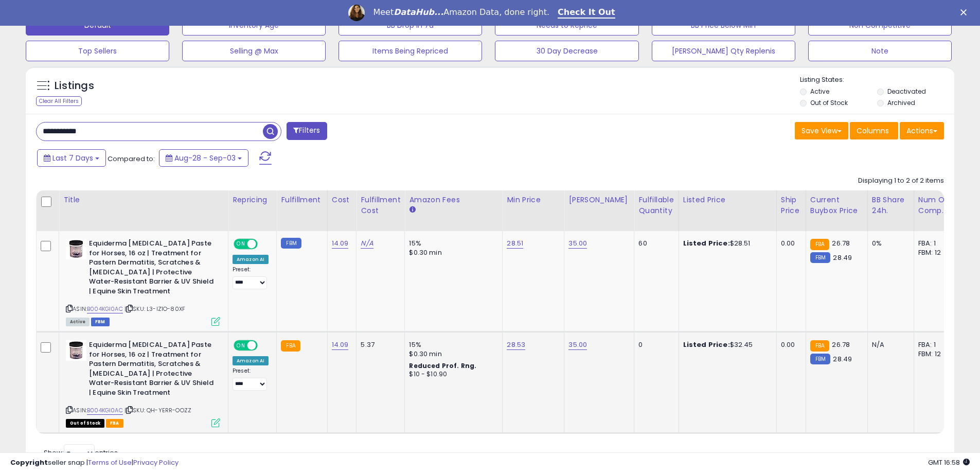 This screenshot has height=473, width=980. What do you see at coordinates (205, 158) in the screenshot?
I see `span: Aug-28 - Sep-03` at bounding box center [205, 158].